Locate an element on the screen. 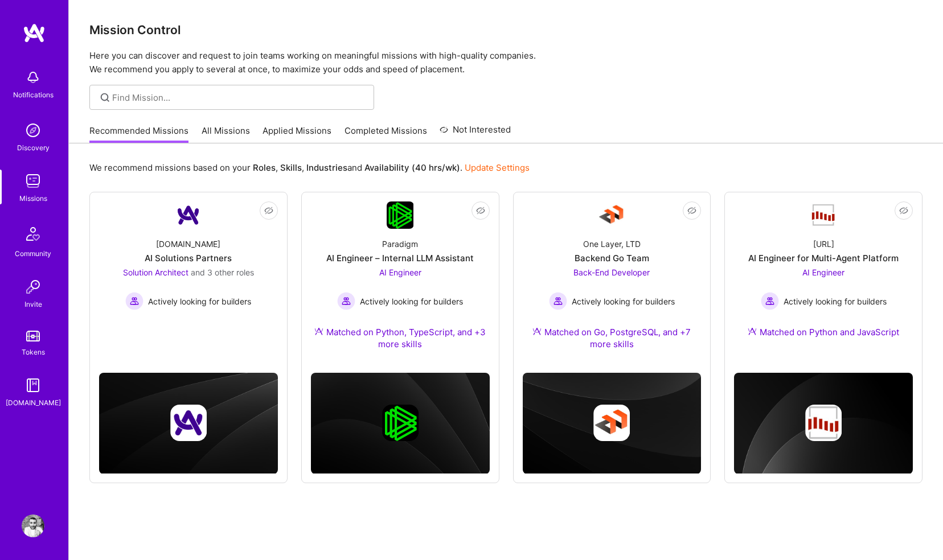 This screenshot has width=943, height=560. div: Matched on Go, PostgreSQL, and +7 more skills is located at coordinates (612, 338).